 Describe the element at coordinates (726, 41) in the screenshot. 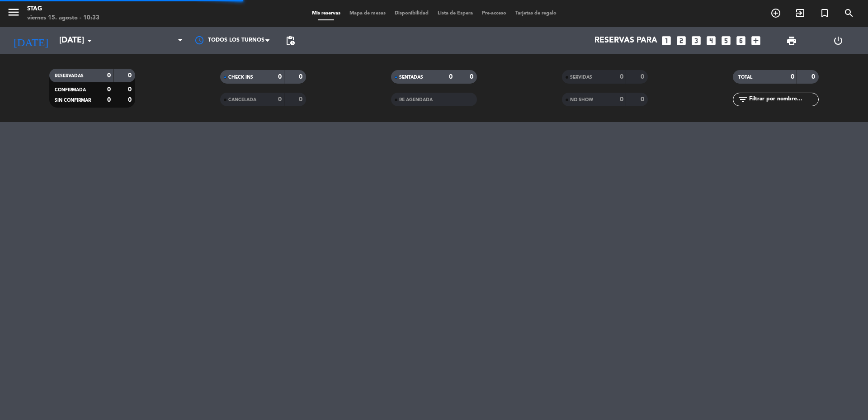

I see `i: looks_5` at that location.